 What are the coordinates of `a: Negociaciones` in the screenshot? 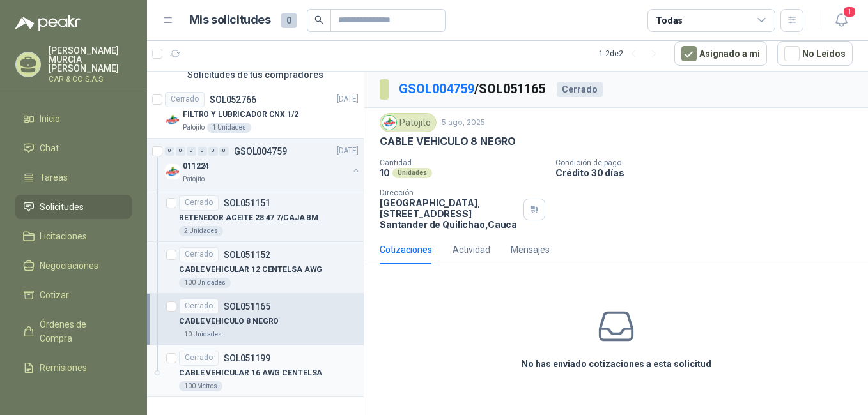 It's located at (73, 266).